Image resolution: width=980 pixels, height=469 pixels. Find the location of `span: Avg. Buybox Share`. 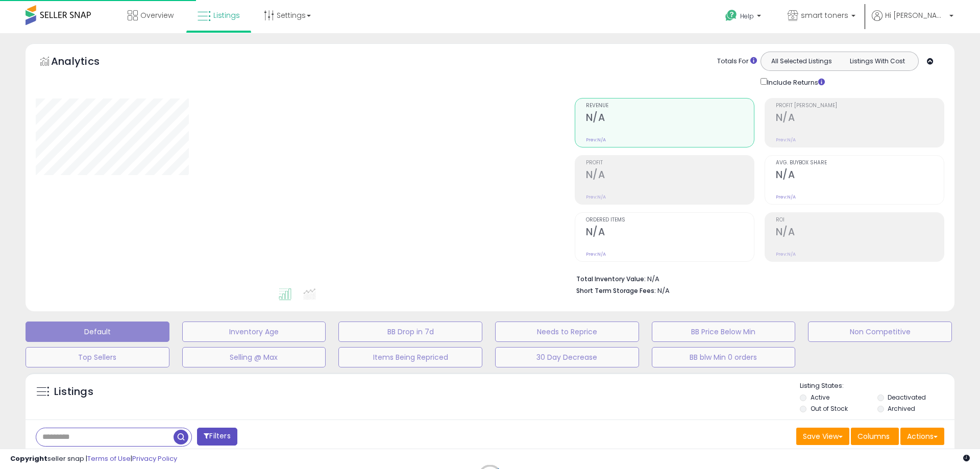

span: Avg. Buybox Share is located at coordinates (859, 162).